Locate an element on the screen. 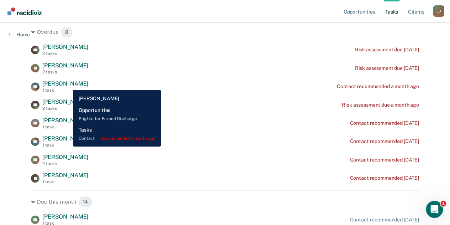 The image size is (450, 225). span: 8 is located at coordinates (67, 32).